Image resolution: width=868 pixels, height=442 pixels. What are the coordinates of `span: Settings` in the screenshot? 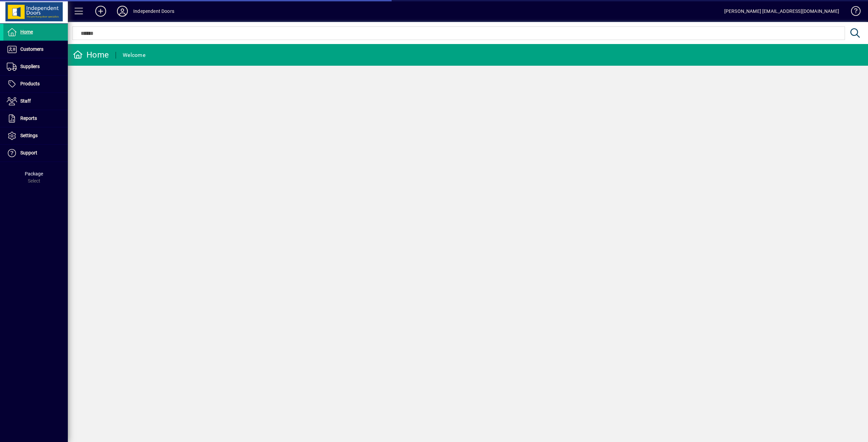 It's located at (29, 136).